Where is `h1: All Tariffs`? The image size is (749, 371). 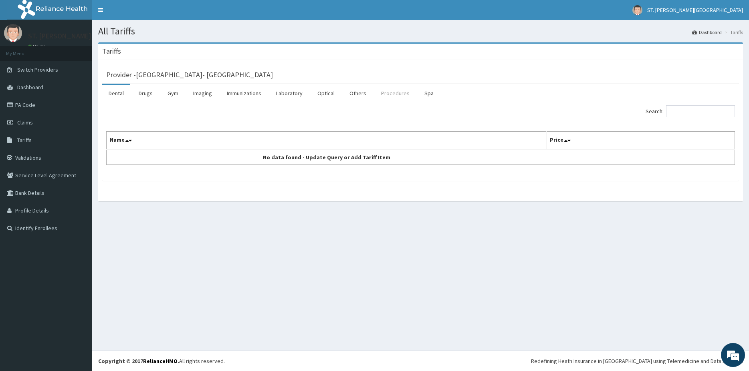
h1: All Tariffs is located at coordinates (420, 31).